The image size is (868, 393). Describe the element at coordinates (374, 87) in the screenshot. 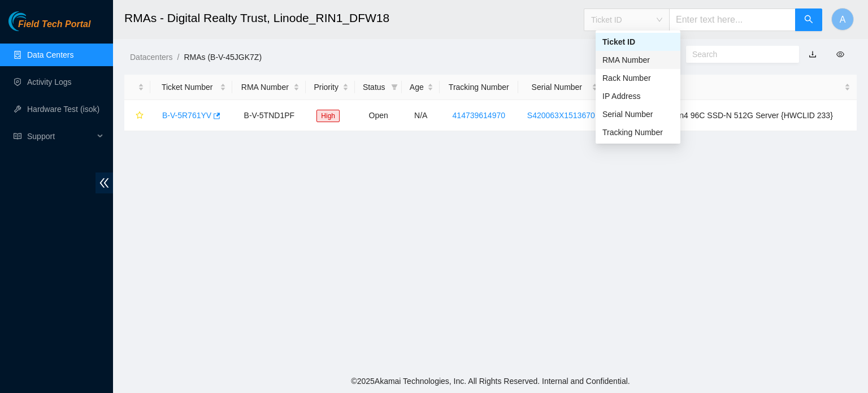

I see `span: Status` at that location.